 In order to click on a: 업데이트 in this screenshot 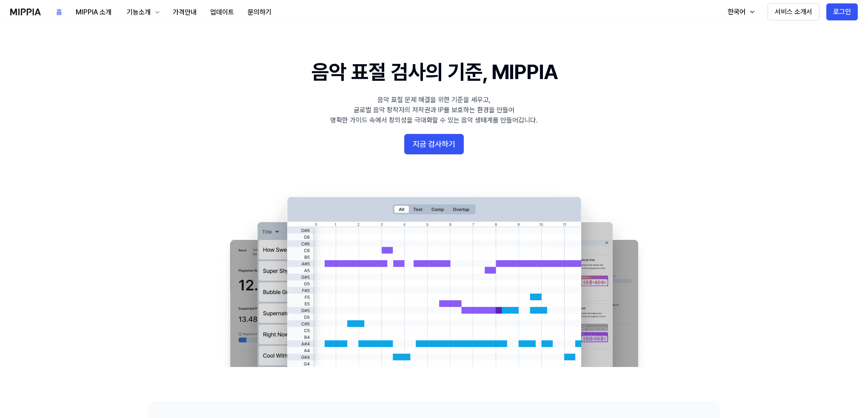, I will do `click(222, 12)`.